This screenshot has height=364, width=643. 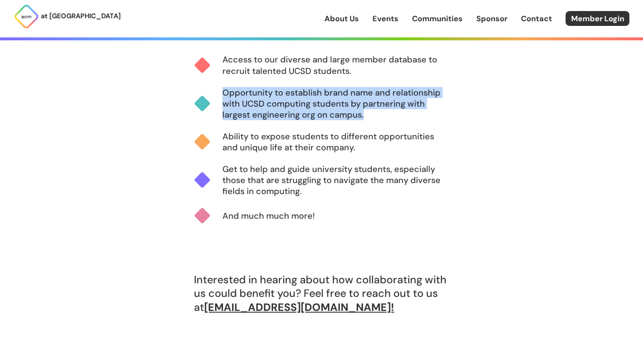 I want to click on p: Get to help and guide university students, especially those that are struggling to navigate the m..., so click(x=335, y=180).